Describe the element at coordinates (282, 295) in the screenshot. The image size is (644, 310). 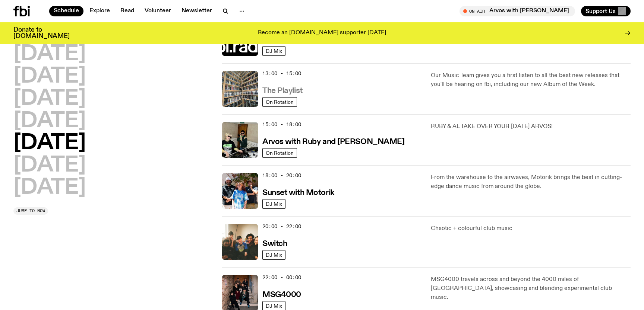
I see `h3: MSG4000` at that location.